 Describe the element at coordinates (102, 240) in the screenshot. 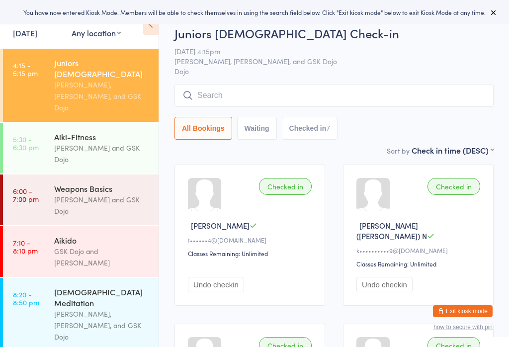

I see `div: Aikido` at that location.